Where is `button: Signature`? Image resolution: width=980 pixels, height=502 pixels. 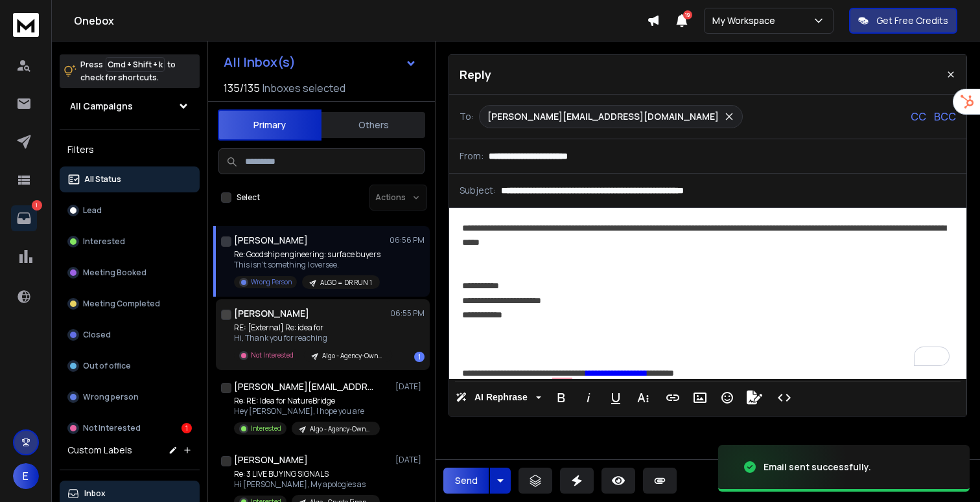 button: Signature is located at coordinates (754, 397).